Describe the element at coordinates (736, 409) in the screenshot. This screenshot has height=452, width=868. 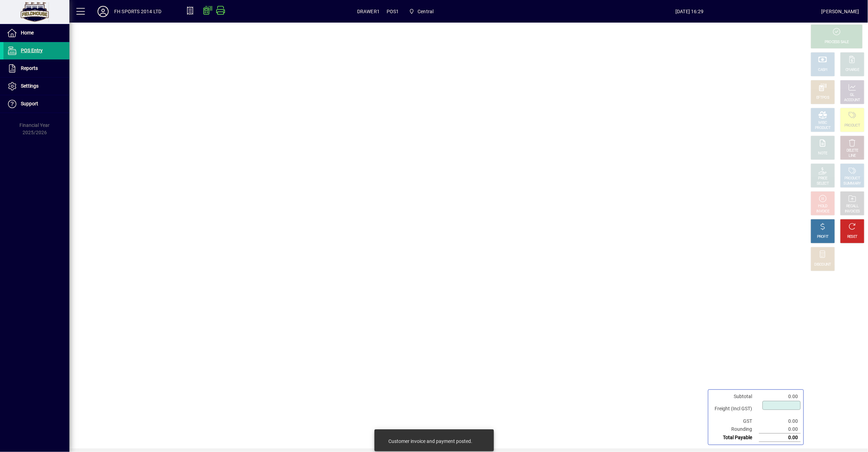
I see `td: Freight (Incl GST)` at that location.